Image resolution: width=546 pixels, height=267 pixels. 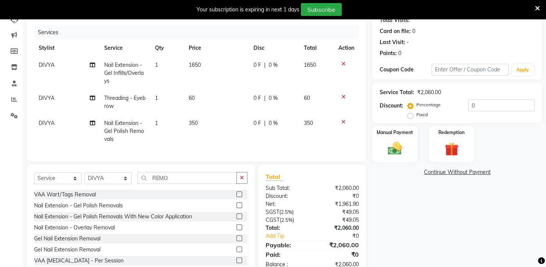 What do you see at coordinates (286, 245) in the screenshot?
I see `div: Payable:` at bounding box center [286, 245].